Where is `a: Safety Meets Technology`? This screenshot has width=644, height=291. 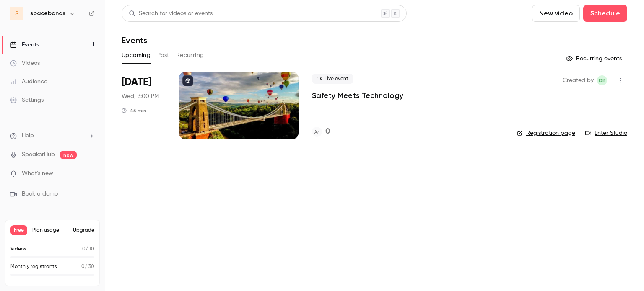
a: Safety Meets Technology is located at coordinates (358, 96).